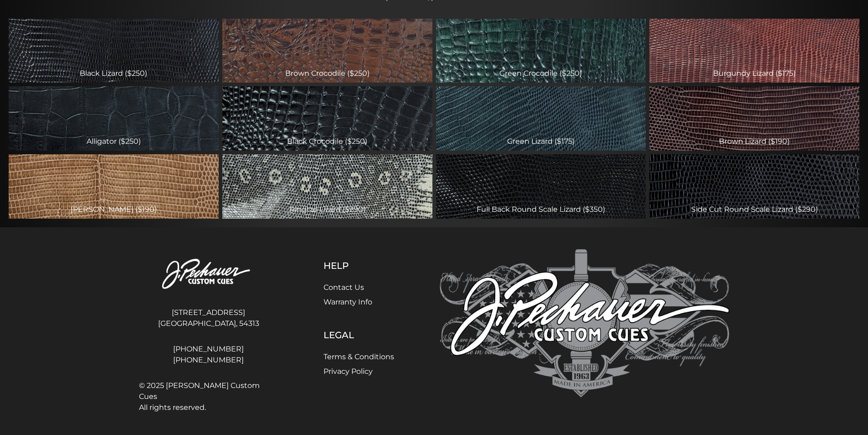 The image size is (868, 435). Describe the element at coordinates (754, 118) in the screenshot. I see `div: Brown Lizard ($190)` at that location.